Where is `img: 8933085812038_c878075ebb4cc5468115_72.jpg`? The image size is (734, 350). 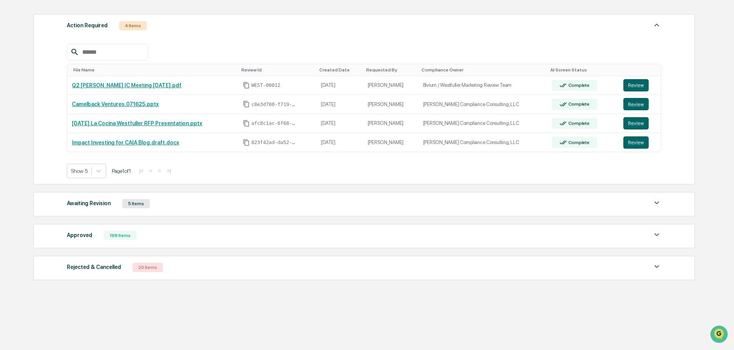 img: 8933085812038_c878075ebb4cc5468115_72.jpg is located at coordinates (23, 66).